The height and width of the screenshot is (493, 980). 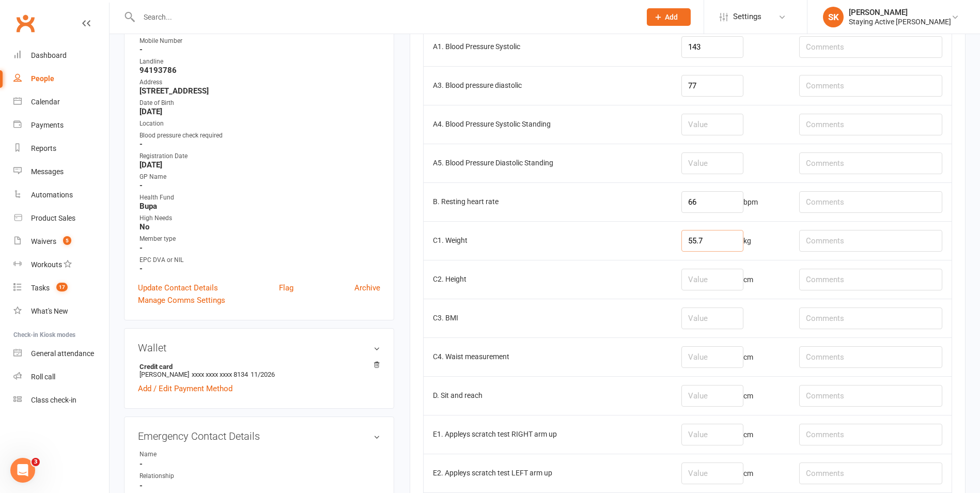 I want to click on td: C2. Height, so click(x=548, y=279).